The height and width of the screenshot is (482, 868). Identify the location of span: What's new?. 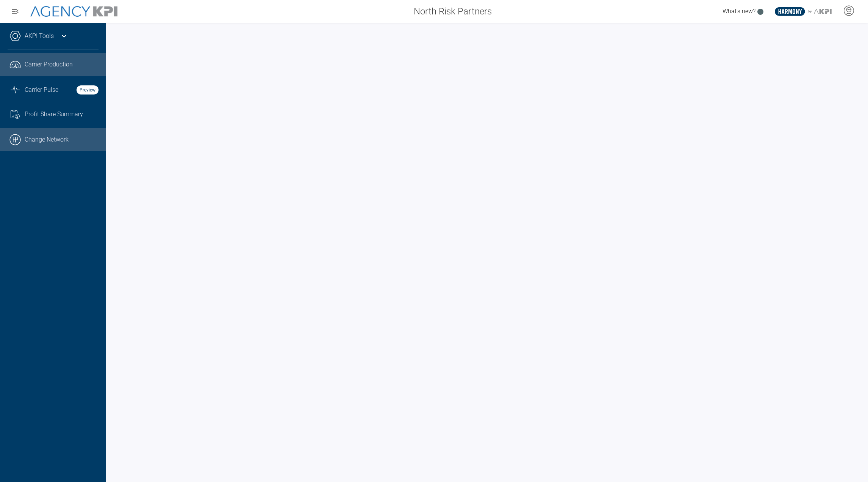
(739, 11).